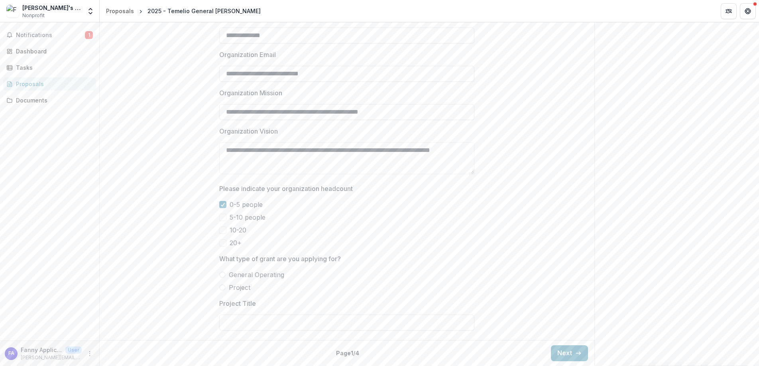 The image size is (759, 366). Describe the element at coordinates (248, 131) in the screenshot. I see `p: Organization Vision` at that location.